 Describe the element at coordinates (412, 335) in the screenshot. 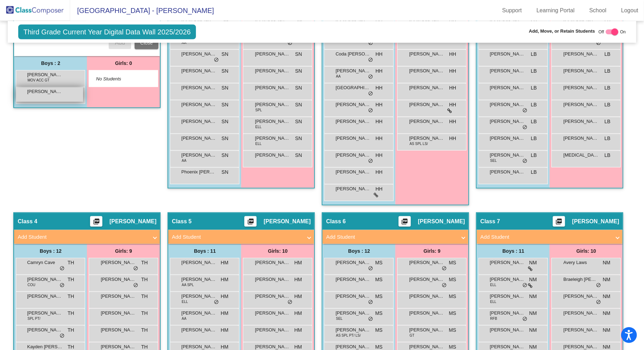

I see `span: GT` at that location.